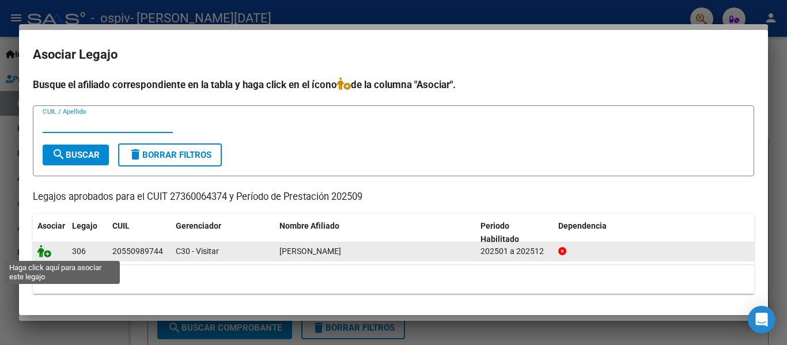 The image size is (787, 345). I want to click on p: Legajos aprobados para el CUIT 27360064374 y Período de Prestación 202509, so click(393, 197).